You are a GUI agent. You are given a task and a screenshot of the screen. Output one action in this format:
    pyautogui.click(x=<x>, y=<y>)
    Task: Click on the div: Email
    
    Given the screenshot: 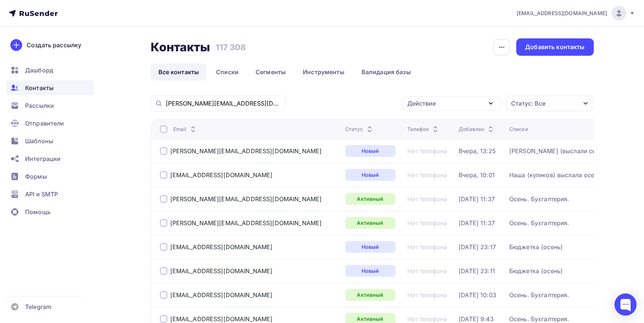 What is the action you would take?
    pyautogui.click(x=186, y=130)
    